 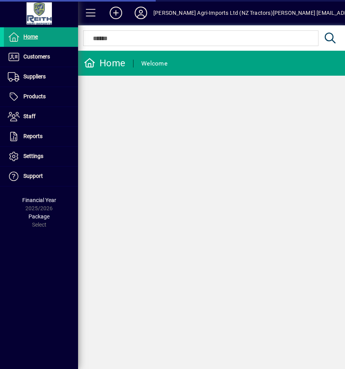 What do you see at coordinates (39, 200) in the screenshot?
I see `span: Financial Year` at bounding box center [39, 200].